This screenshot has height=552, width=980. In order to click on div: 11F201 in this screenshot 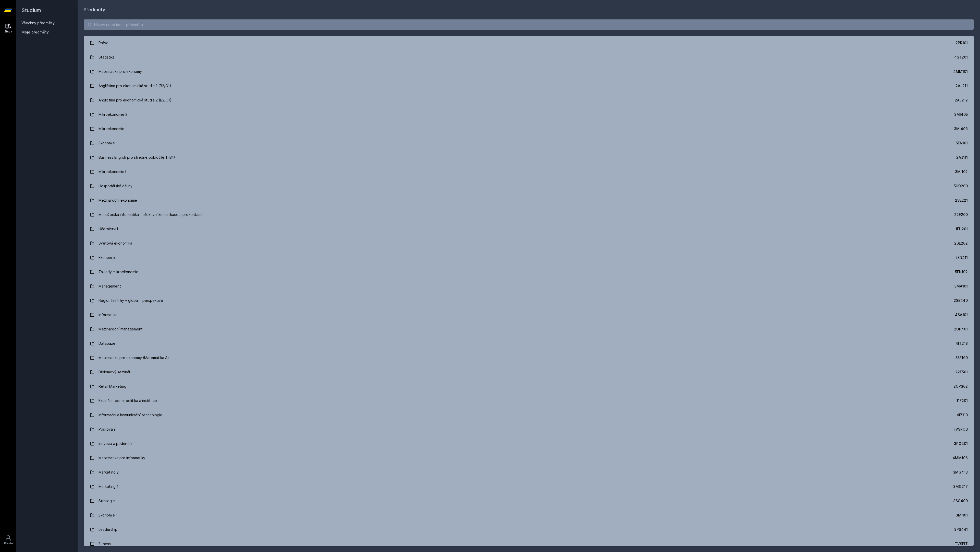, I will do `click(963, 401)`.